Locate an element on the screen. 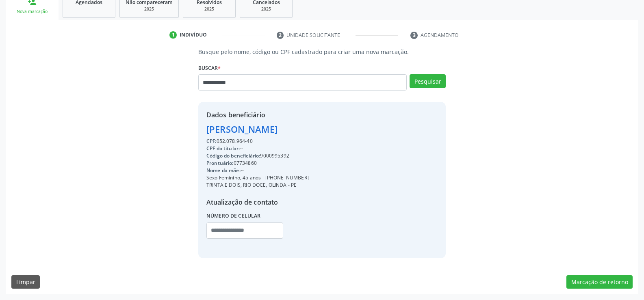 The width and height of the screenshot is (644, 300). span: CPF: is located at coordinates (211, 141).